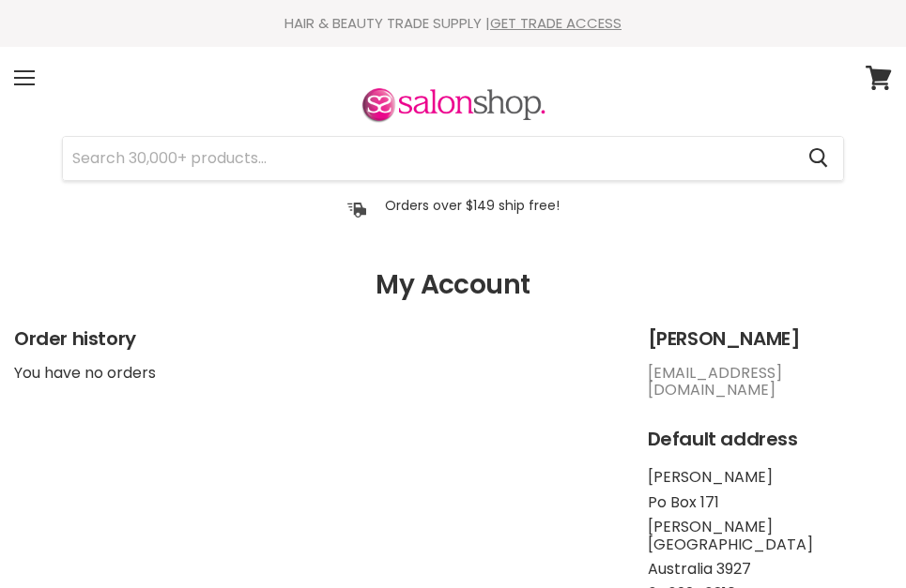  I want to click on li: Po Box 171, so click(769, 503).